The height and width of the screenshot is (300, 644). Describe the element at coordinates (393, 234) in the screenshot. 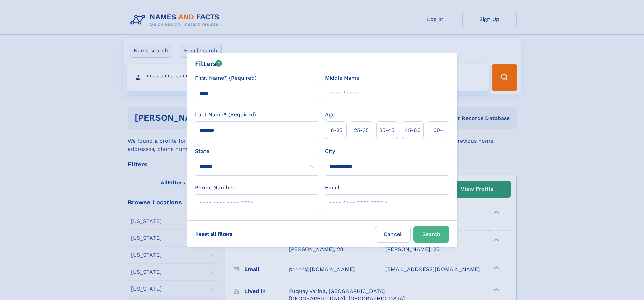

I see `label: Cancel` at that location.